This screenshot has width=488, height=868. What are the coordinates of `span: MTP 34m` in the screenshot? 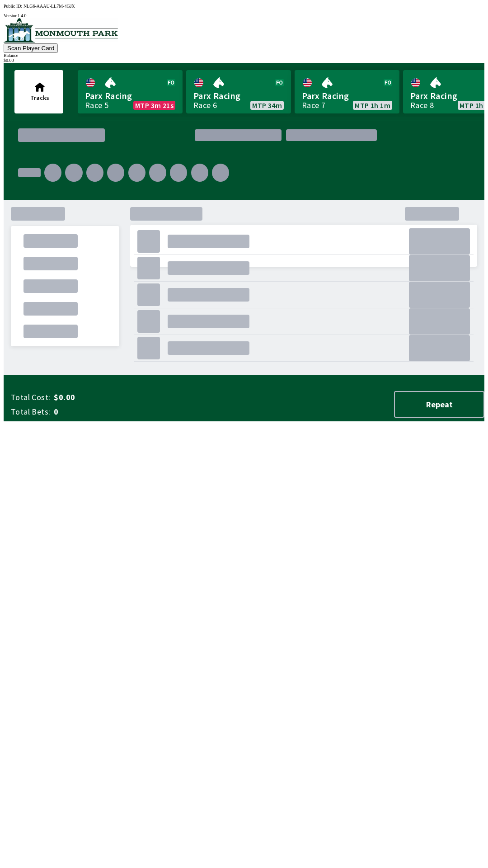 It's located at (267, 105).